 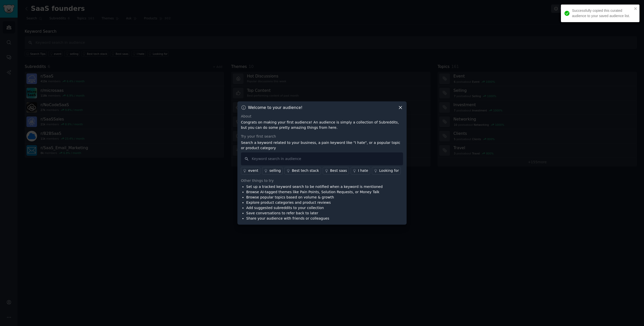 What do you see at coordinates (322, 116) in the screenshot?
I see `div: About` at bounding box center [322, 116].